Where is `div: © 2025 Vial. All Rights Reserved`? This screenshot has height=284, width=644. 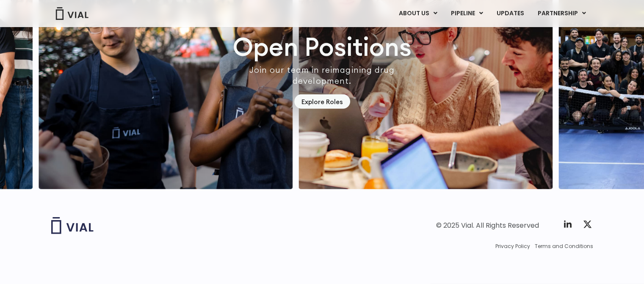 div: © 2025 Vial. All Rights Reserved is located at coordinates (487, 225).